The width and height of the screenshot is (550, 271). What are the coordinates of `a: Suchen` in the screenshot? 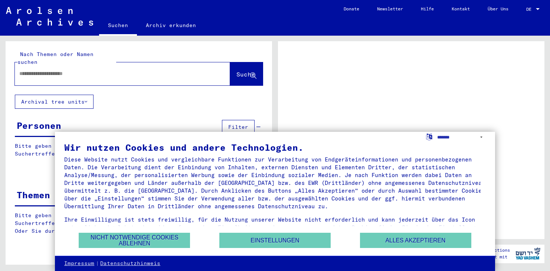 It's located at (118, 26).